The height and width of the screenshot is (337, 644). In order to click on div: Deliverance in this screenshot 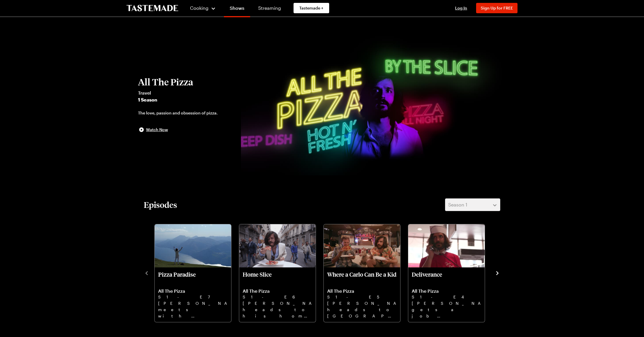, I will do `click(447, 273)`.